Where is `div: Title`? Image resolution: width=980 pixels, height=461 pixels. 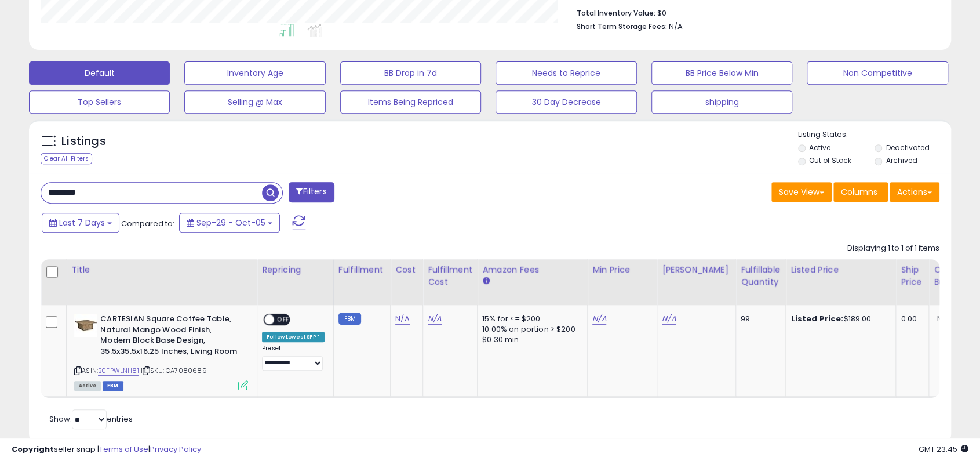
div: Title is located at coordinates (161, 269).